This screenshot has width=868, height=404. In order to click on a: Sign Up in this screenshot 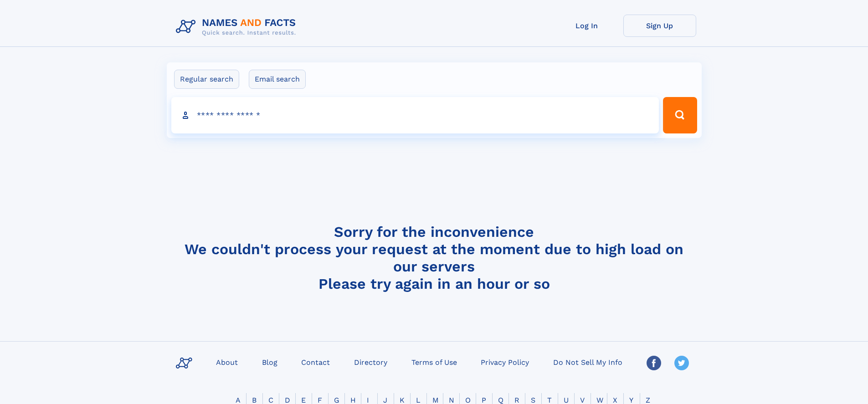, I will do `click(660, 26)`.